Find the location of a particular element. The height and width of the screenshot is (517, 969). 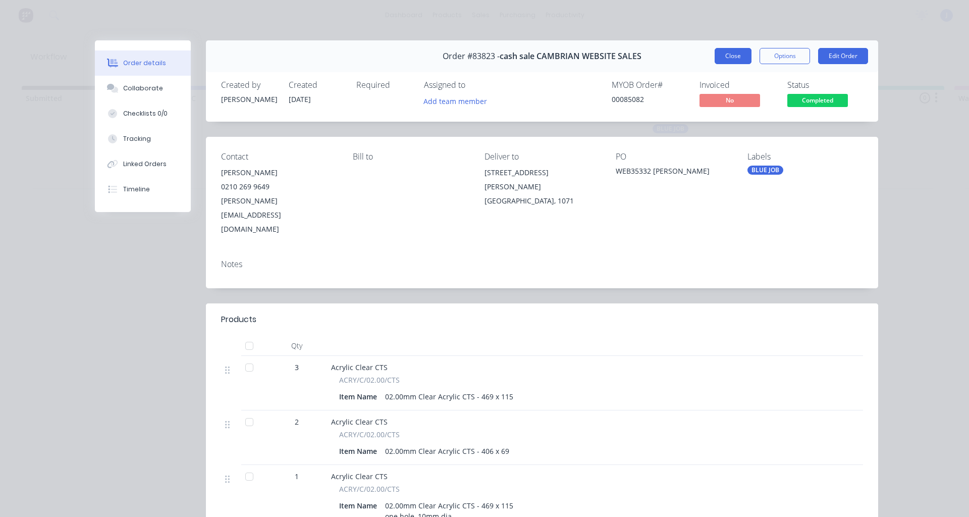

span: No is located at coordinates (730, 100).